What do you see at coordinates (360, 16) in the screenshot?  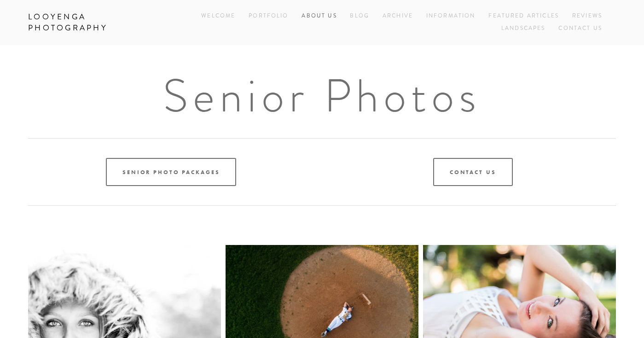 I see `a: Blog` at bounding box center [360, 16].